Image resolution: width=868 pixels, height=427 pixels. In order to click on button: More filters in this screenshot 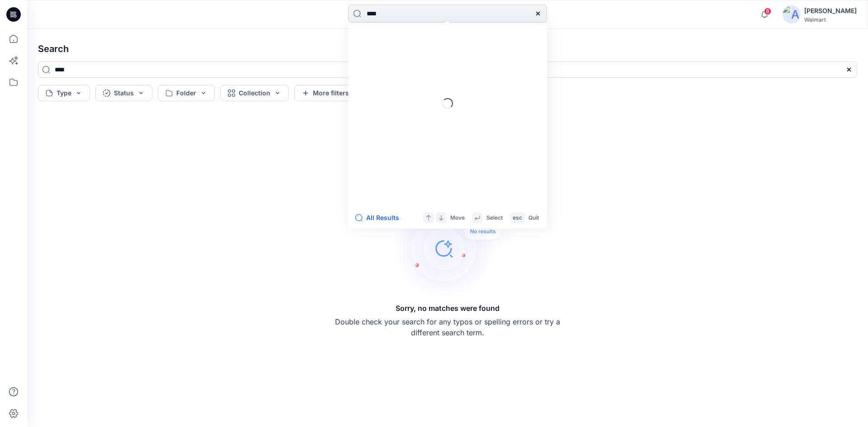, I will do `click(325, 93)`.